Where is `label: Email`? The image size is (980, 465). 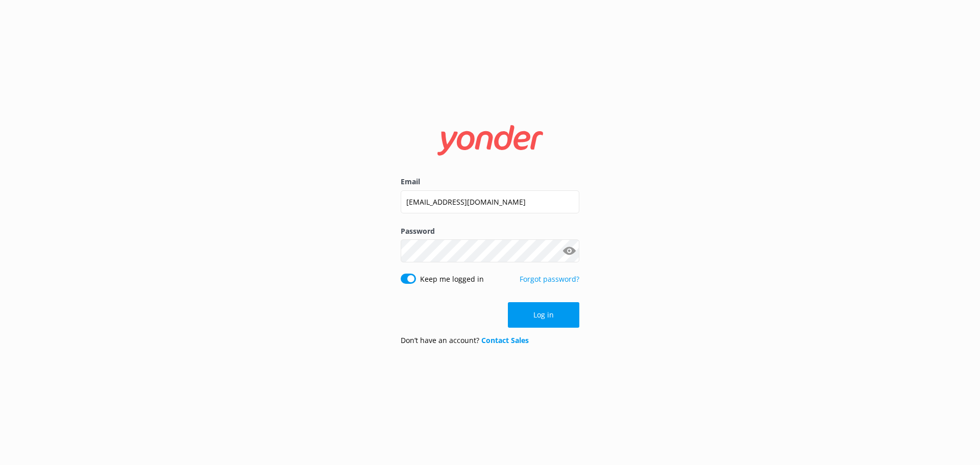
label: Email is located at coordinates (490, 181).